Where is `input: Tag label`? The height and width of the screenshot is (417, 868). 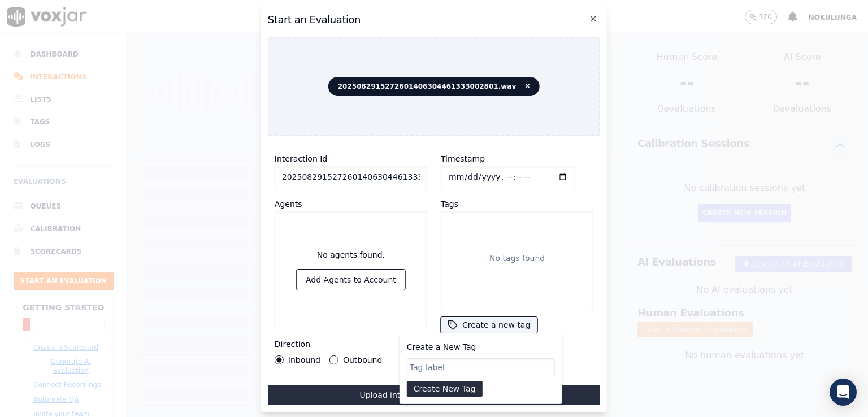
input: Tag label is located at coordinates (481, 367).